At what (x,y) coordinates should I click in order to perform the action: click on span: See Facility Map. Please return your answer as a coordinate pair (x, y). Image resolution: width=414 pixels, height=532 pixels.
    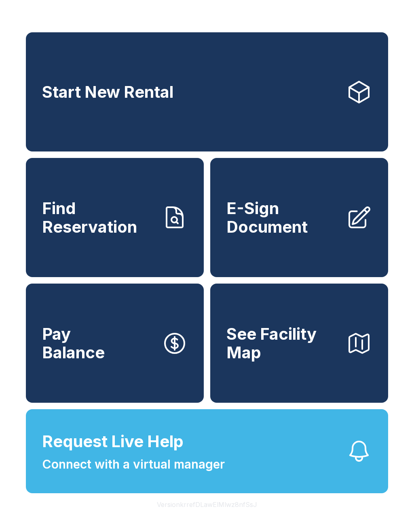
    Looking at the image, I should click on (283, 343).